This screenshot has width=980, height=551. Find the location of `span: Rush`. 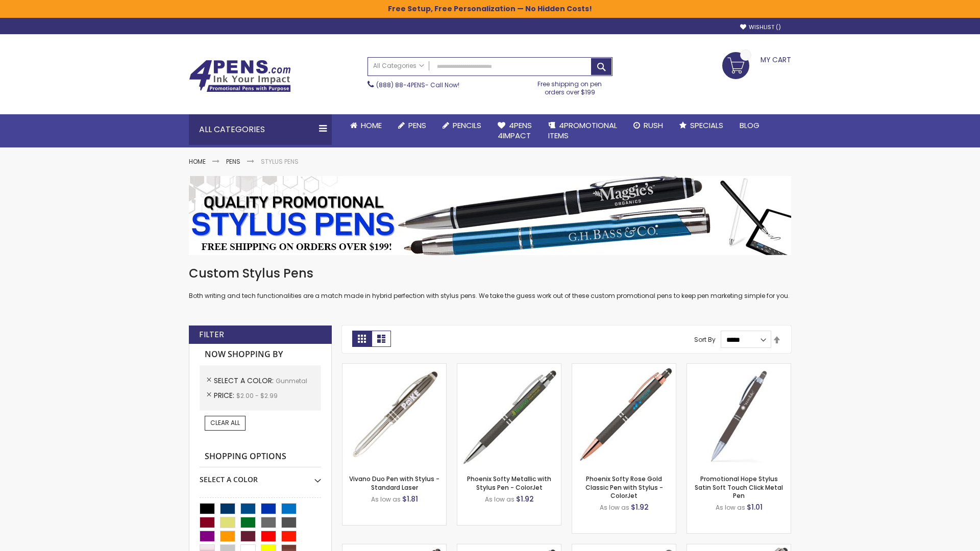

span: Rush is located at coordinates (654, 125).